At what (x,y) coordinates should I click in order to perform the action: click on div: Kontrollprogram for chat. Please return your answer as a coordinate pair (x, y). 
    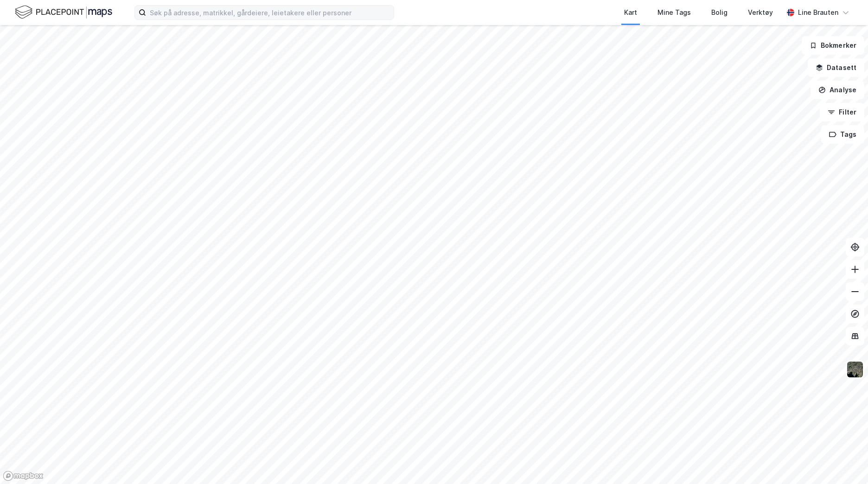
    Looking at the image, I should click on (845, 462).